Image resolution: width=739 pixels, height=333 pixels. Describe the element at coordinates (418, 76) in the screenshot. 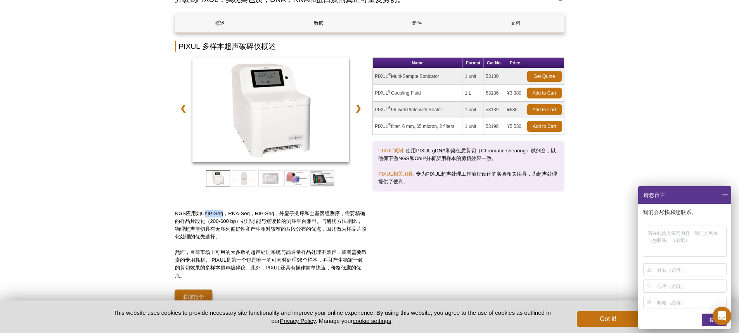

I see `td: PIXUL Multi-Sample Sonicator` at that location.